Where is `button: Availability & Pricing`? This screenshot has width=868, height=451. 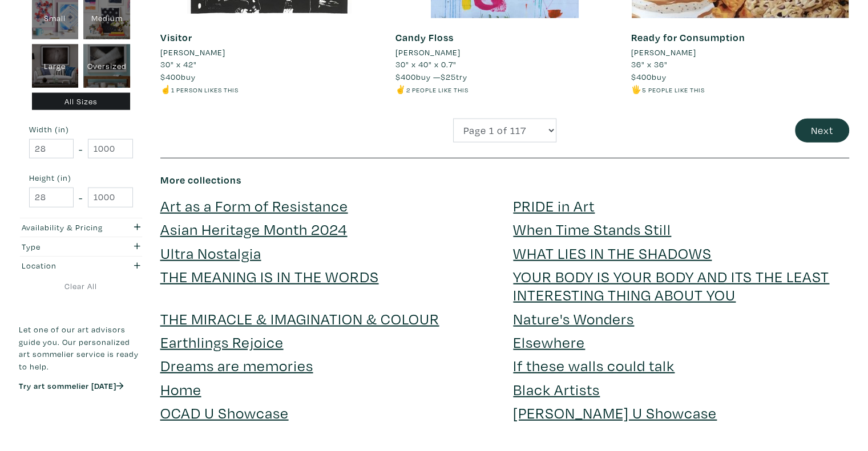
button: Availability & Pricing is located at coordinates (81, 227).